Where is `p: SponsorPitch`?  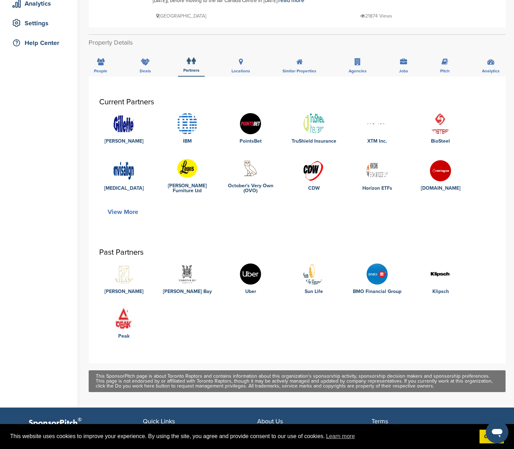
p: SponsorPitch is located at coordinates (85, 423).